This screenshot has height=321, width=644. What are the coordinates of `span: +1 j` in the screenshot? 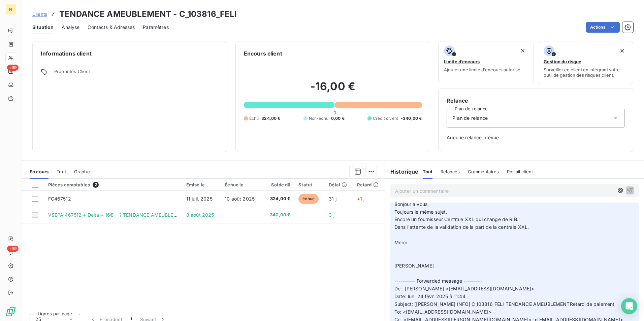 It's located at (361, 199).